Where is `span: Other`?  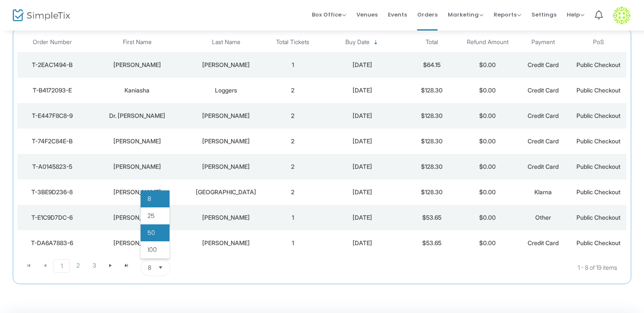 span: Other is located at coordinates (542, 217).